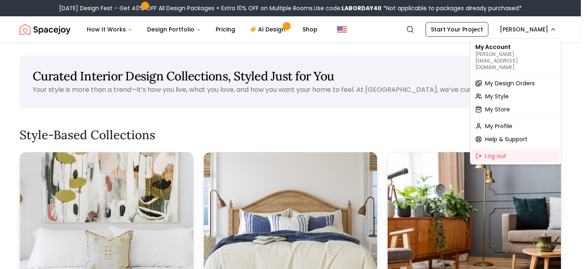  I want to click on a: My Profile, so click(516, 126).